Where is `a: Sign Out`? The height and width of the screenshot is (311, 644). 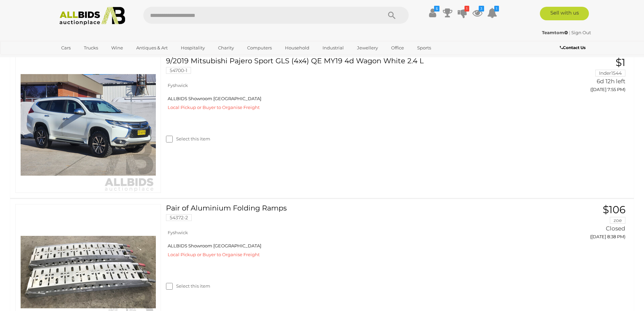
a: Sign Out is located at coordinates (581, 33).